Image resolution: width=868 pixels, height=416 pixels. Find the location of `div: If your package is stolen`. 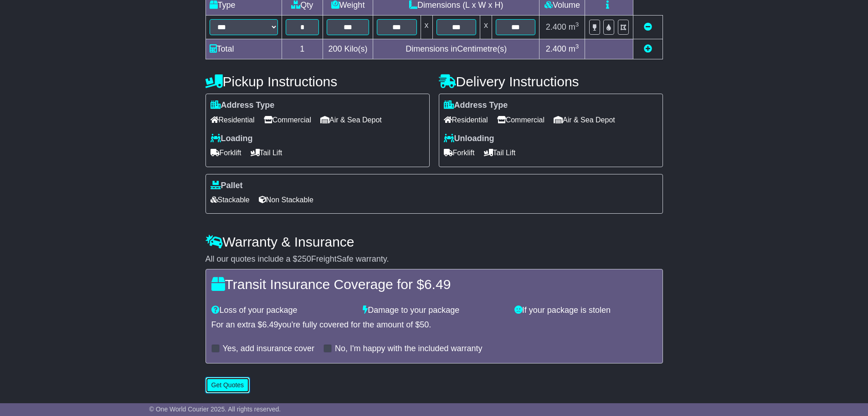

div: If your package is stolen is located at coordinates (585, 311).